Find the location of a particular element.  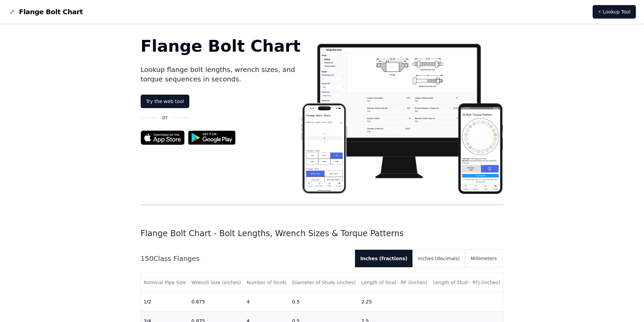

th: Wrench Size (inches) is located at coordinates (216, 283).